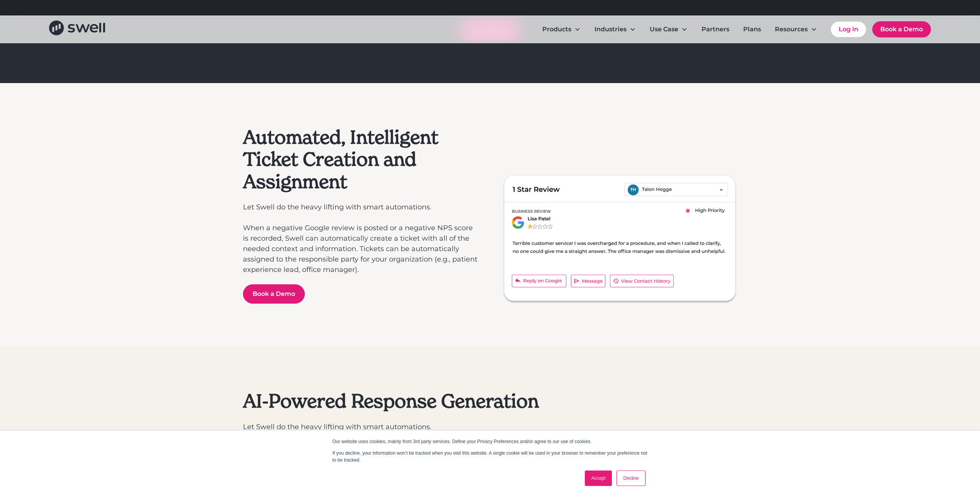 The image size is (980, 496). Describe the element at coordinates (490, 456) in the screenshot. I see `p: If you decline, your information won’t be tracked when you visit this website. A single cookie wi...` at that location.